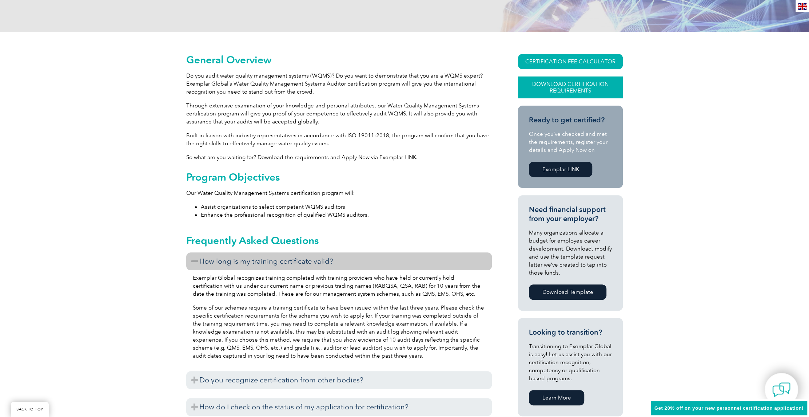 The image size is (809, 417). I want to click on h2: Frequently Asked Questions, so click(339, 240).